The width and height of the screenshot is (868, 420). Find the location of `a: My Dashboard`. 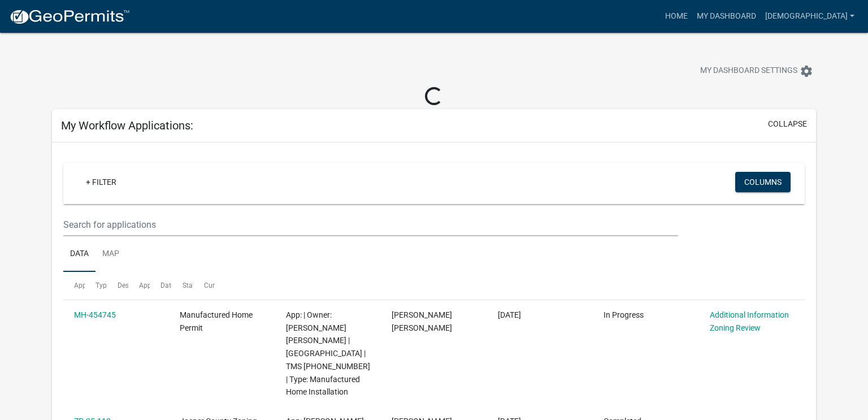

a: My Dashboard is located at coordinates (727, 16).